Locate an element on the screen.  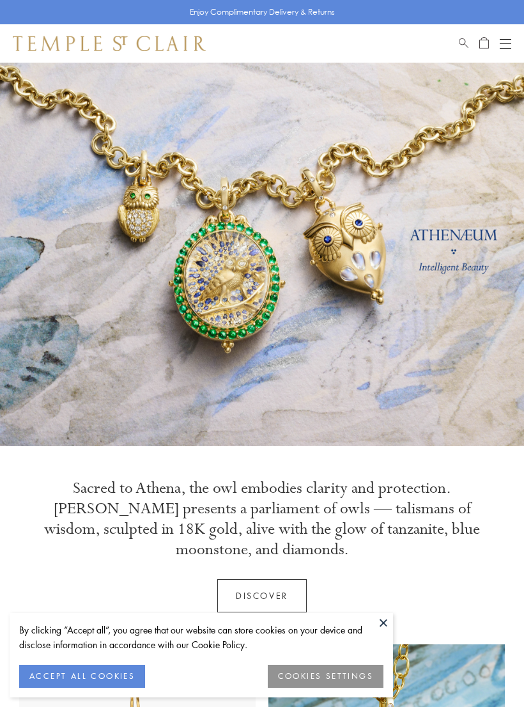
a: Open Shopping Bag is located at coordinates (484, 43).